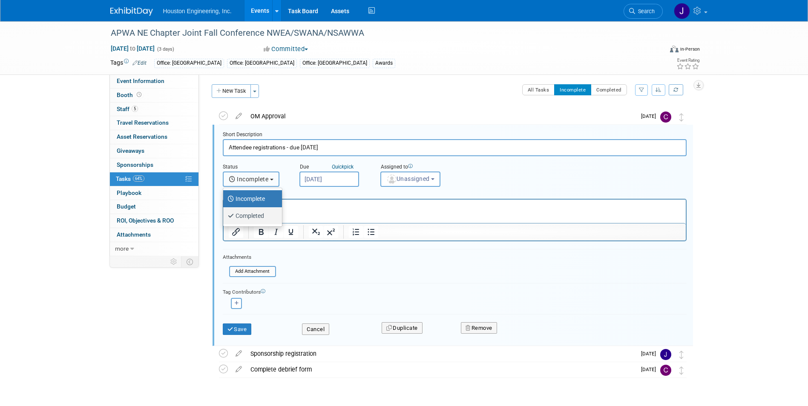  I want to click on span: Attachments, so click(134, 235).